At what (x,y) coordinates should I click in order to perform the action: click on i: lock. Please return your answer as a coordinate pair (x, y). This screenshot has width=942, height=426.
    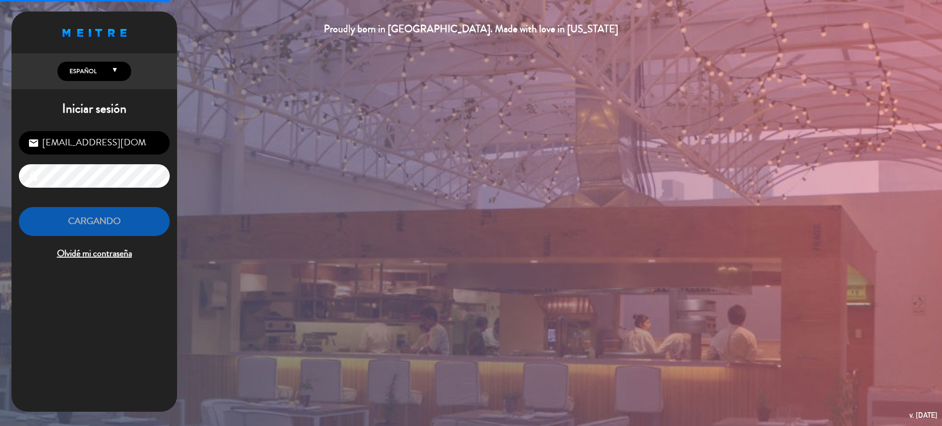
    Looking at the image, I should click on (34, 176).